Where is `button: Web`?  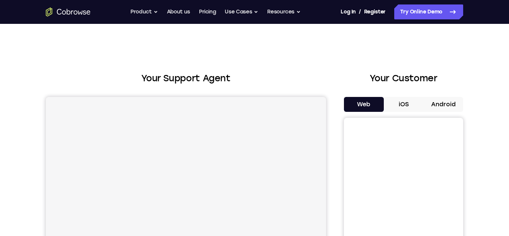
button: Web is located at coordinates (364, 104).